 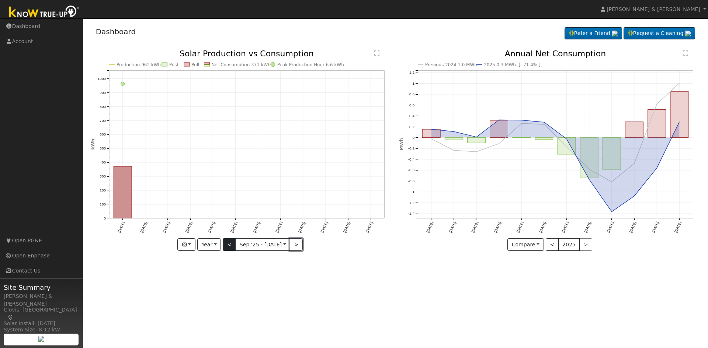 I want to click on text: -0.6, so click(x=411, y=170).